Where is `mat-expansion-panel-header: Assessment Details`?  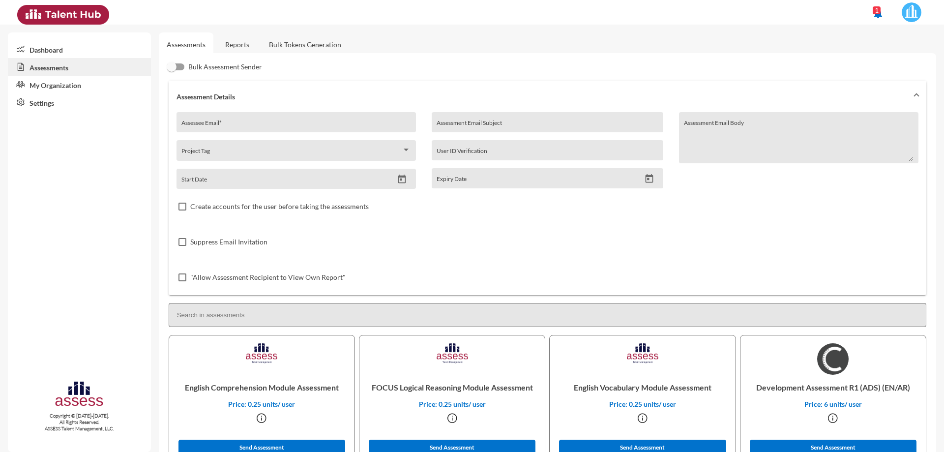 mat-expansion-panel-header: Assessment Details is located at coordinates (547, 96).